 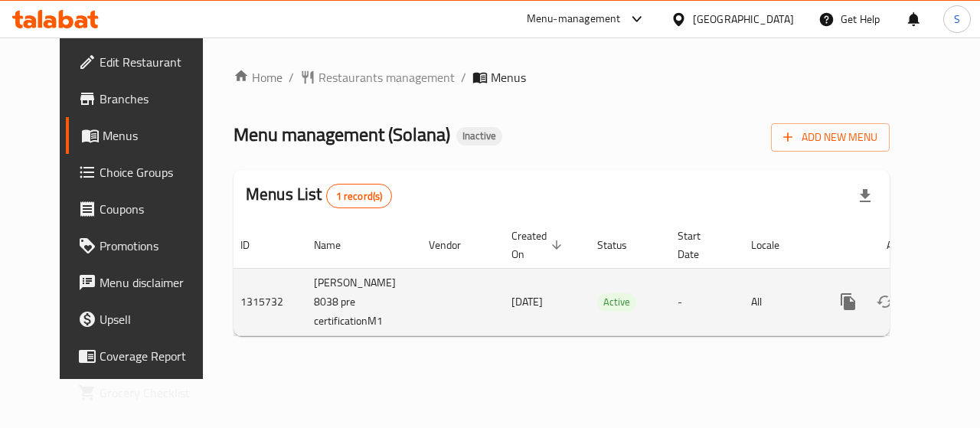 What do you see at coordinates (622, 245) in the screenshot?
I see `span: Status` at bounding box center [622, 245].